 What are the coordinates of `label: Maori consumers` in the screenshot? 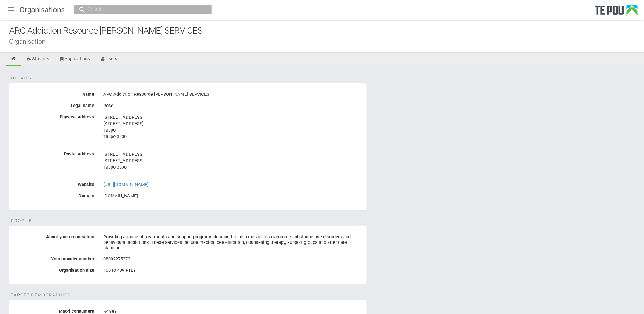 It's located at (54, 310).